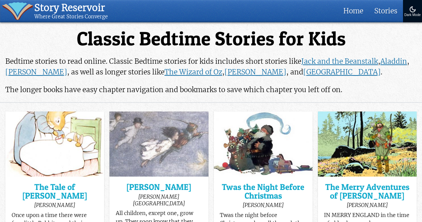  What do you see at coordinates (71, 8) in the screenshot?
I see `div: Story Reservoir` at bounding box center [71, 8].